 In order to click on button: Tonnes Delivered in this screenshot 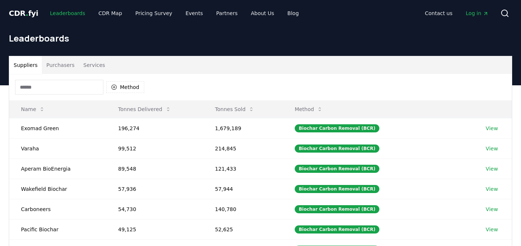, I will do `click(145, 109)`.